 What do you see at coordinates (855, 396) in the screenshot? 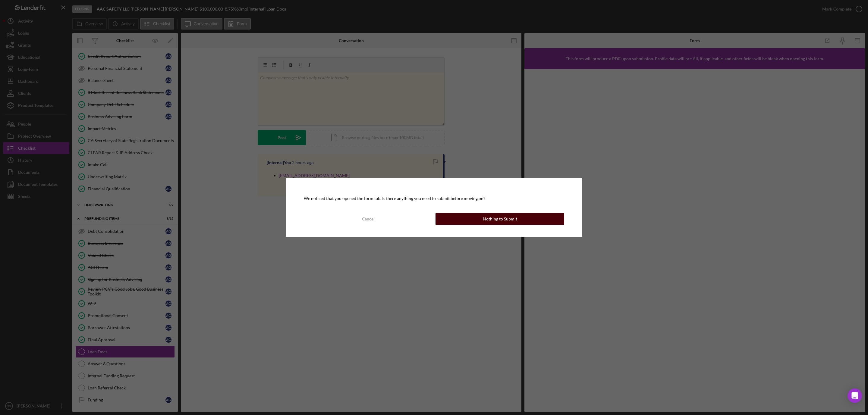
I see `div: Open Intercom Messenger` at bounding box center [855, 396].